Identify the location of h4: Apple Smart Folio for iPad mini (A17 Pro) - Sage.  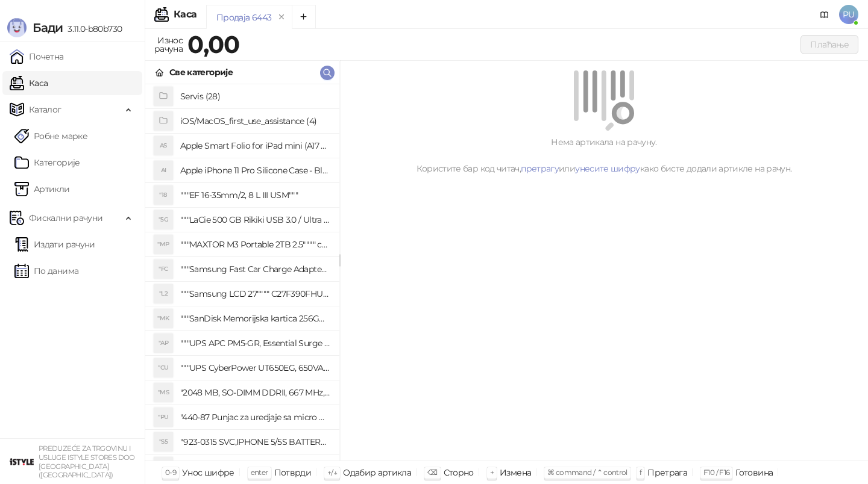
(255, 146).